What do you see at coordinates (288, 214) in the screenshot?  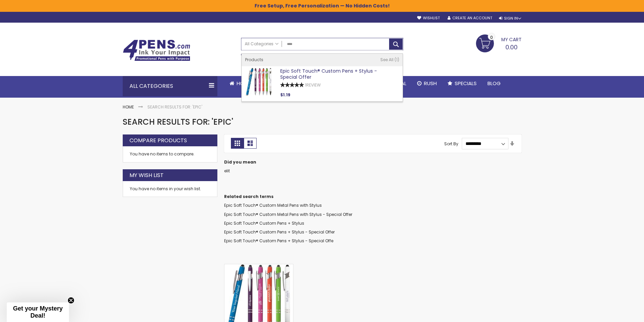 I see `a: Epic Soft Touch® Custom Metal Pens with Stylus - Special Offer` at bounding box center [288, 214].